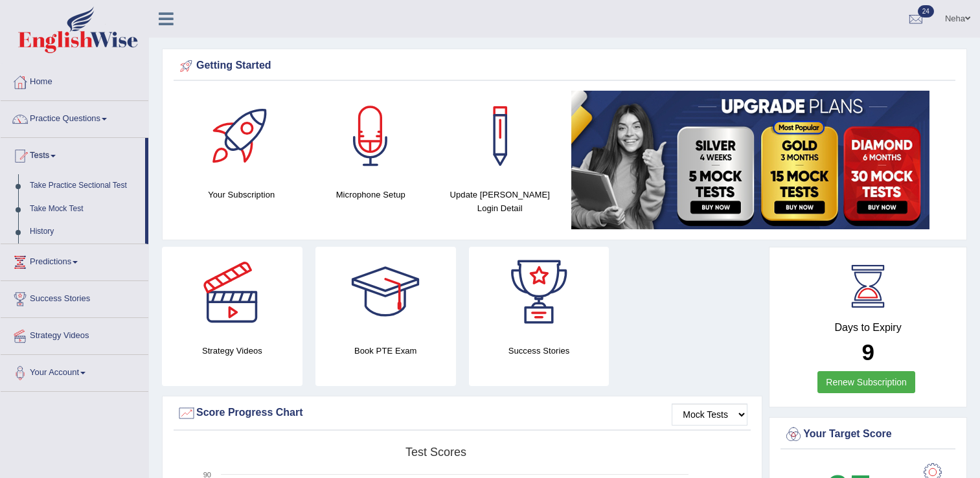  Describe the element at coordinates (866, 382) in the screenshot. I see `a: Renew Subscription` at that location.